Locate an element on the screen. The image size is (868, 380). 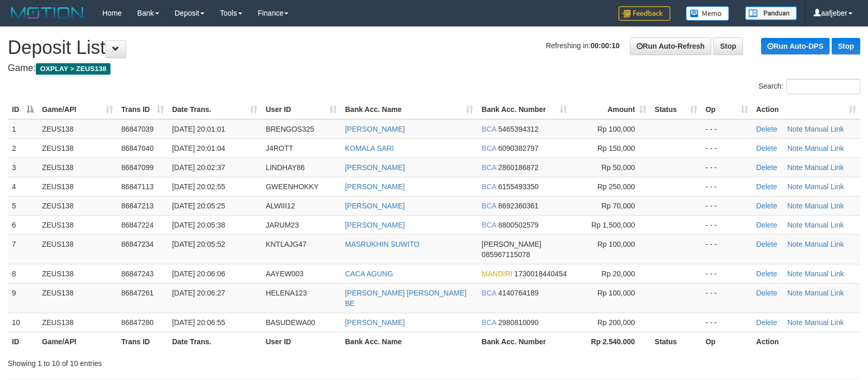
td: 4 is located at coordinates (22, 186).